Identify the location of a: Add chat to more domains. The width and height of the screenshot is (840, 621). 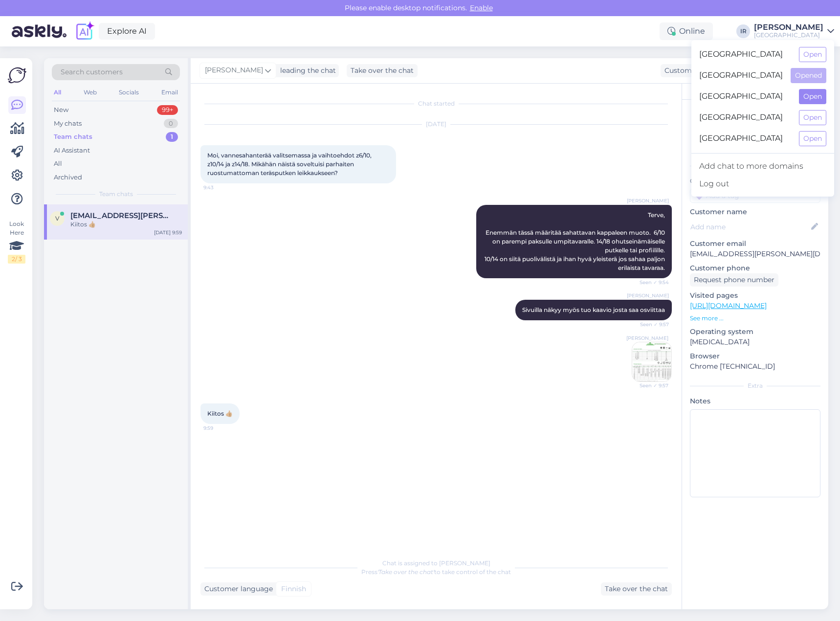
(762, 166).